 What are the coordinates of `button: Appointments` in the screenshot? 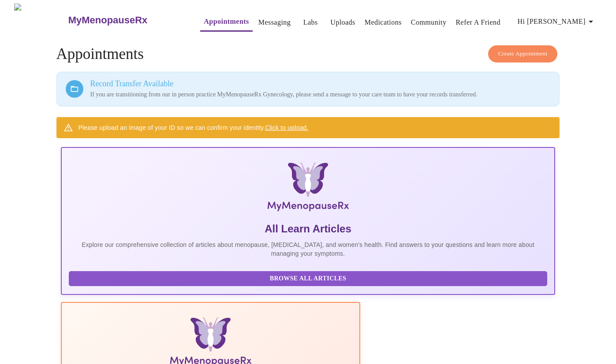 It's located at (226, 22).